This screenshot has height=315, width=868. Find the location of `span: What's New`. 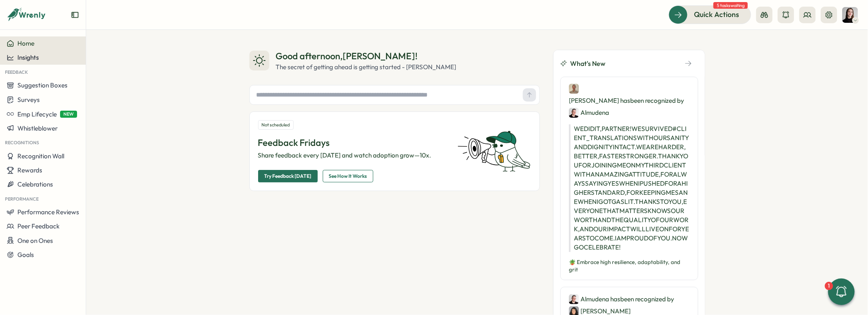

span: What's New is located at coordinates (587, 63).